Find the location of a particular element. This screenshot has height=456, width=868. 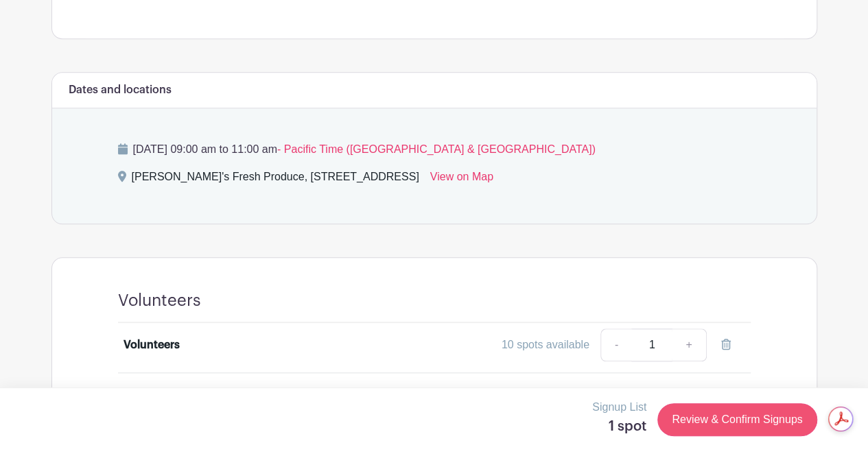

h5: 1 spot is located at coordinates (619, 427).